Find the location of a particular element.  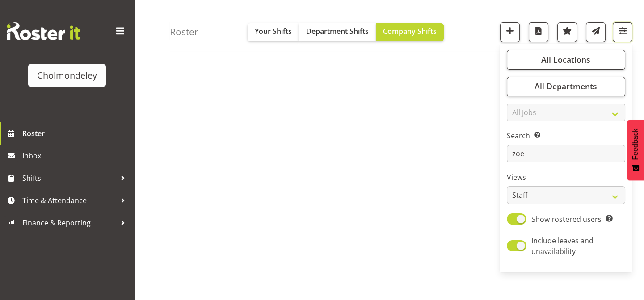

span: Roster is located at coordinates (76, 133).